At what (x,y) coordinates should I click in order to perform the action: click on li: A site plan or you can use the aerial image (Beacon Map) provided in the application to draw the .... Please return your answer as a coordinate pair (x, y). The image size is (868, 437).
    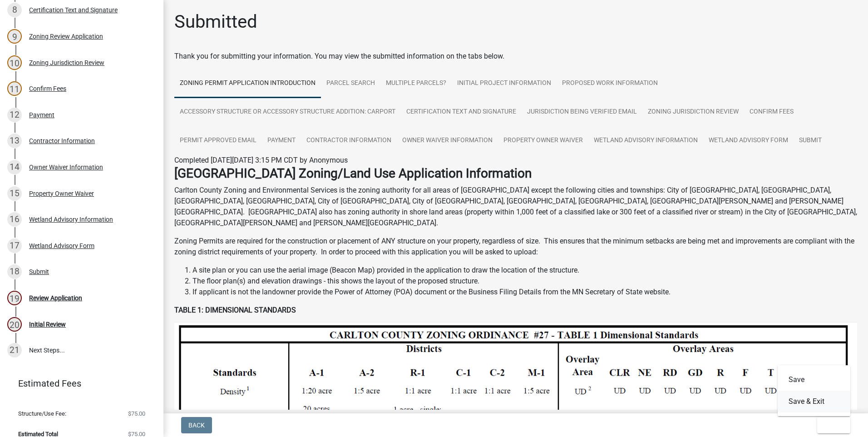
    Looking at the image, I should click on (525, 270).